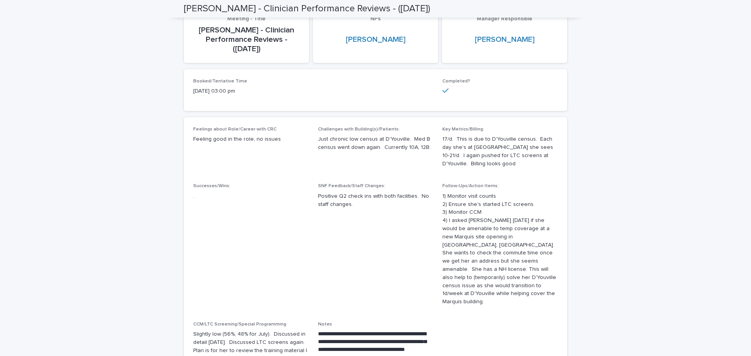 The height and width of the screenshot is (356, 751). Describe the element at coordinates (500, 249) in the screenshot. I see `p: 1) Monitor visit counts 2) Ensure she's started LTC screens 3) Monitor CCM 4) I asked [PERSON_NAM...` at that location.